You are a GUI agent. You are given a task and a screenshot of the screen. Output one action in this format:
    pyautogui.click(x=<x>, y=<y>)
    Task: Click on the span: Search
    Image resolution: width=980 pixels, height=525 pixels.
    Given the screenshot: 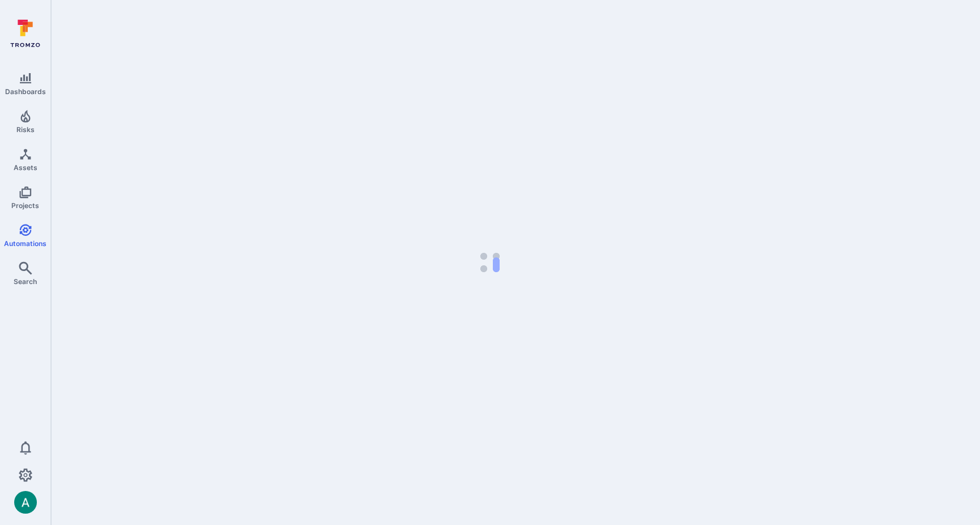 What is the action you would take?
    pyautogui.click(x=25, y=281)
    